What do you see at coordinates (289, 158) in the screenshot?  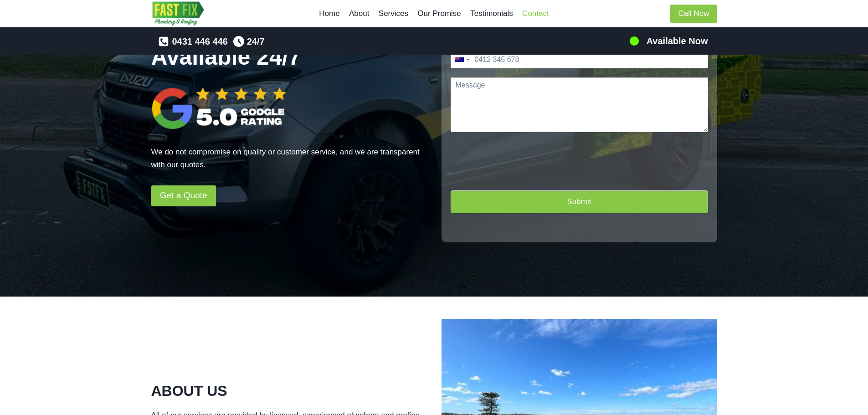 I see `p: We do not compromise on quality or customer service, and we are transparent with our quotes.` at bounding box center [289, 158].